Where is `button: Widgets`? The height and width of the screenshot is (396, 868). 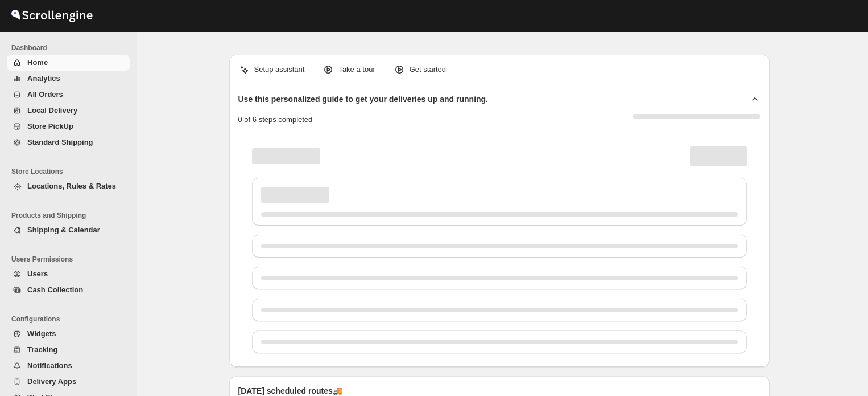 button: Widgets is located at coordinates (69, 334).